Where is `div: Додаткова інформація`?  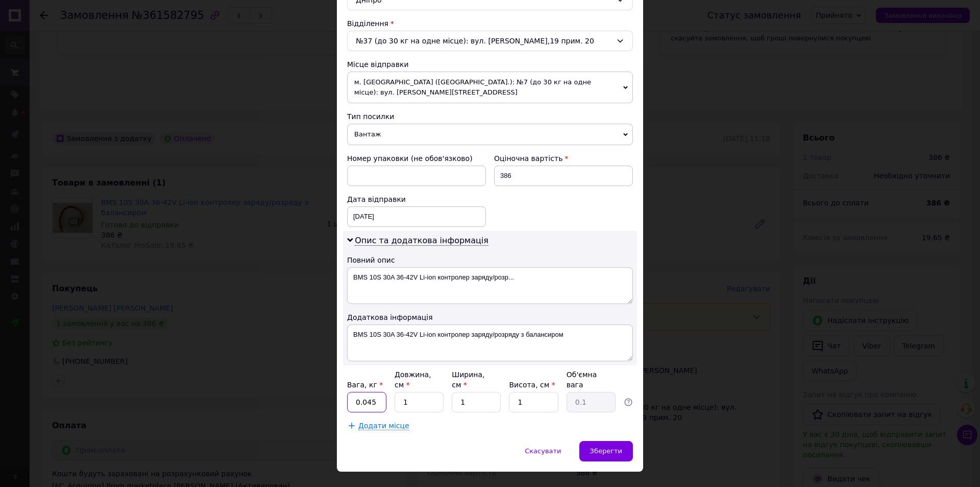
div: Додаткова інформація is located at coordinates (490, 317).